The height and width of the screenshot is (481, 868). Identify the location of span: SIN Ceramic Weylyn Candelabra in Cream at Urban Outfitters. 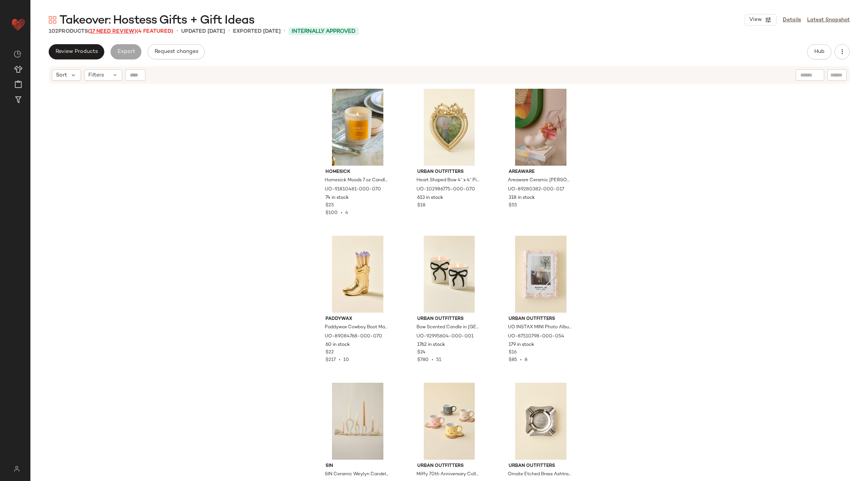
(357, 475).